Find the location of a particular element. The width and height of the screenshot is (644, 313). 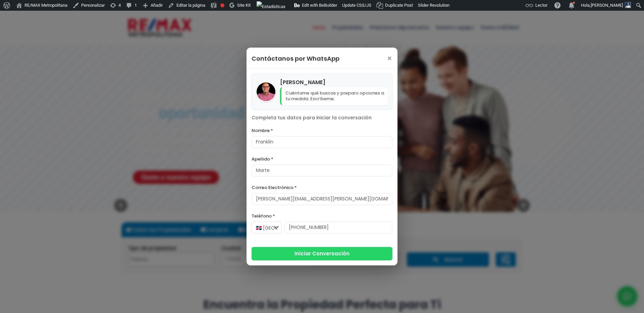

div: Frase clave objetivo no establecida is located at coordinates (223, 6).